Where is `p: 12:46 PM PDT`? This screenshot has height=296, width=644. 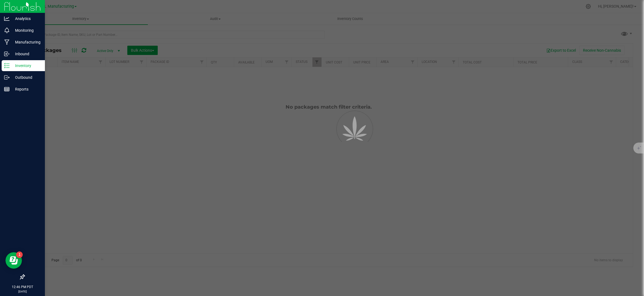
p: 12:46 PM PDT is located at coordinates (22, 287).